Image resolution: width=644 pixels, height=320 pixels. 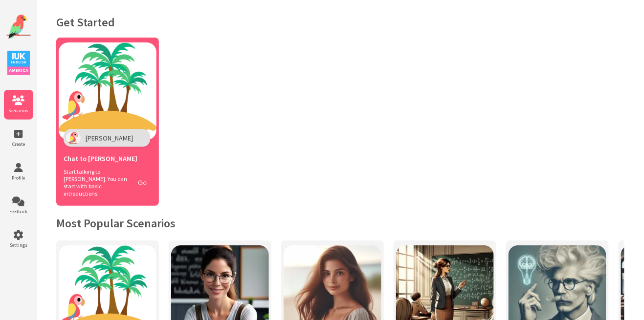 I want to click on button: Go, so click(x=142, y=182).